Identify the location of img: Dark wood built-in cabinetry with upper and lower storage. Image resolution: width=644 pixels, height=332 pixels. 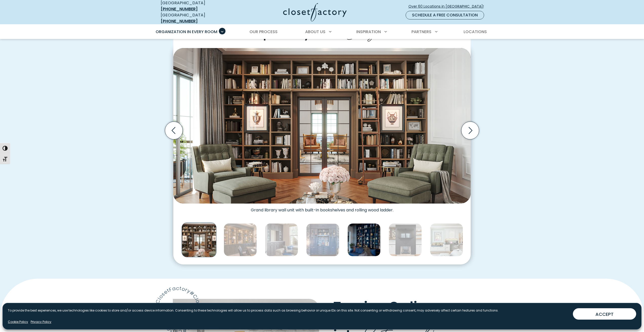
(282, 240).